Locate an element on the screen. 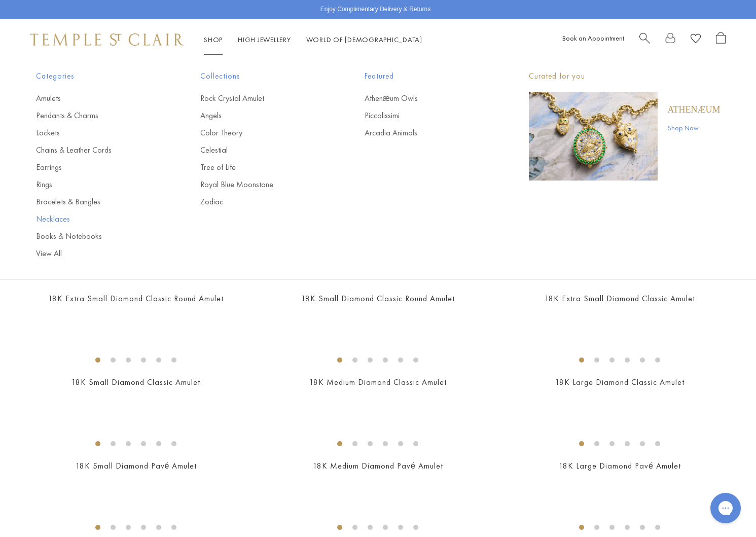  a: Celestial is located at coordinates (262, 150).